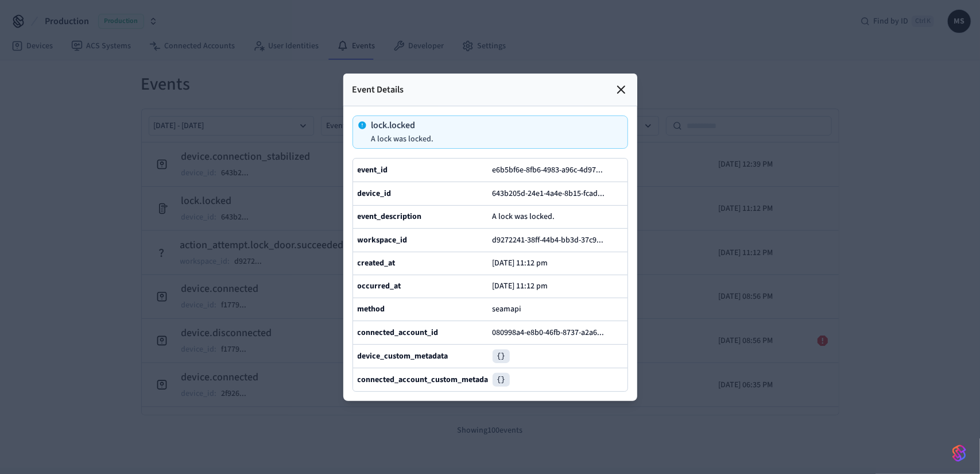  I want to click on b: event_description, so click(390, 216).